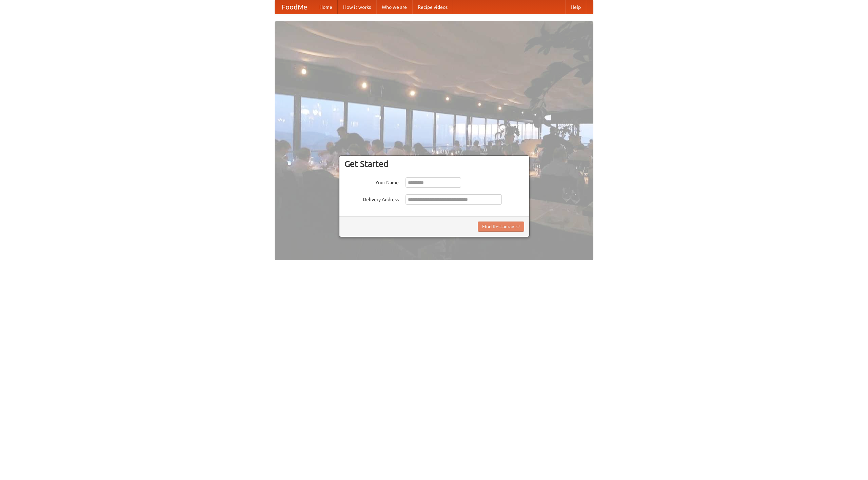 This screenshot has height=480, width=868. Describe the element at coordinates (576, 7) in the screenshot. I see `a: Help` at that location.